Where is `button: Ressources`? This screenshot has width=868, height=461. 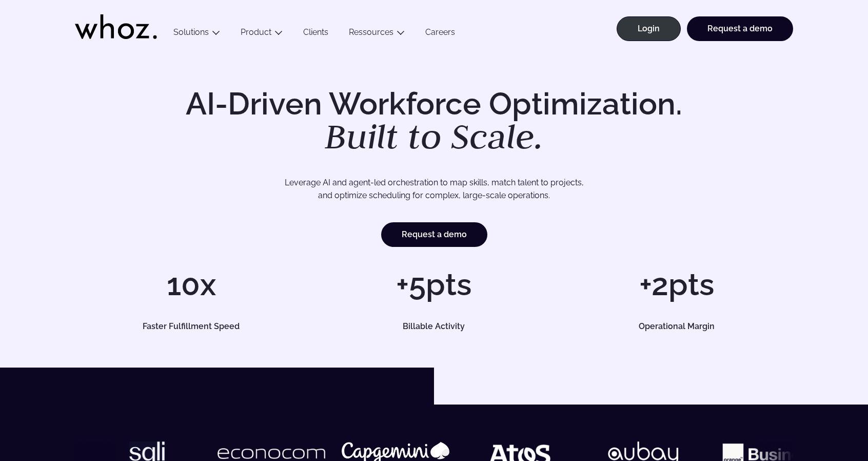
button: Ressources is located at coordinates (377, 34).